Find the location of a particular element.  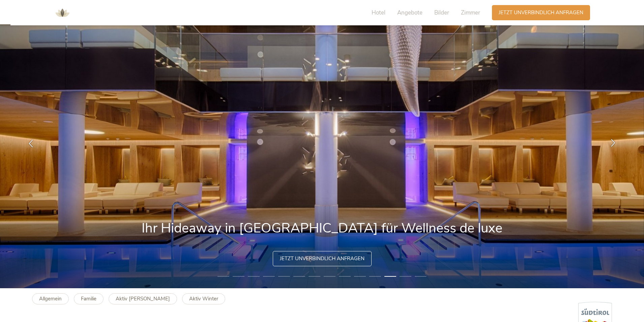

b: Allgemein is located at coordinates (50, 299).